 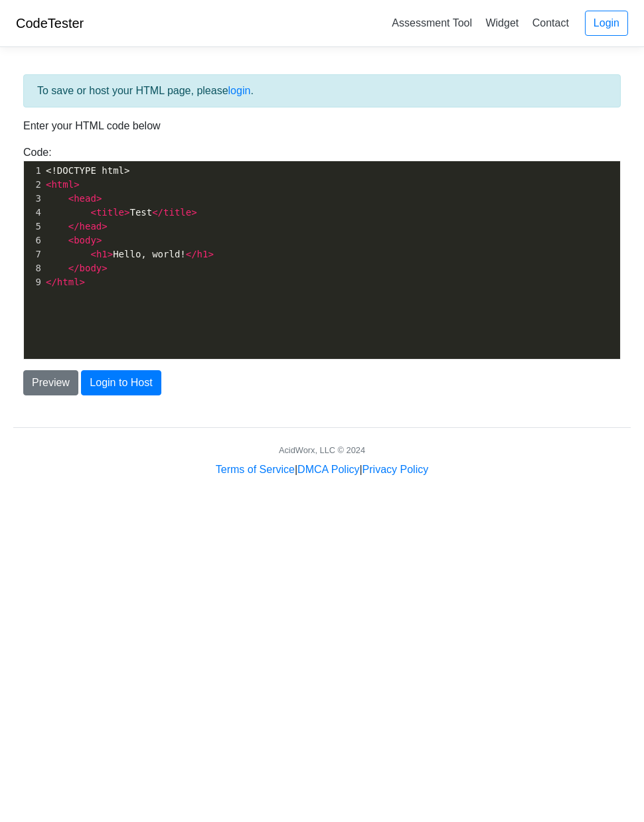 I want to click on div: Code:, so click(x=322, y=252).